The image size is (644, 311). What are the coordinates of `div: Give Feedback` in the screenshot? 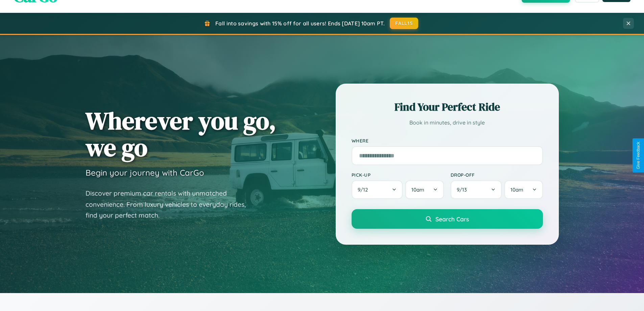 It's located at (638, 155).